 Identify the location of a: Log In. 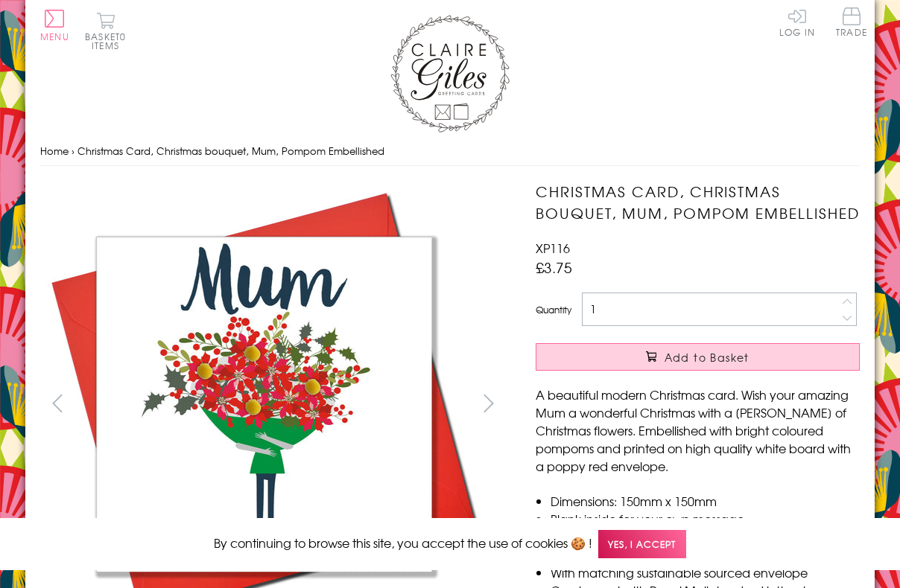
(797, 22).